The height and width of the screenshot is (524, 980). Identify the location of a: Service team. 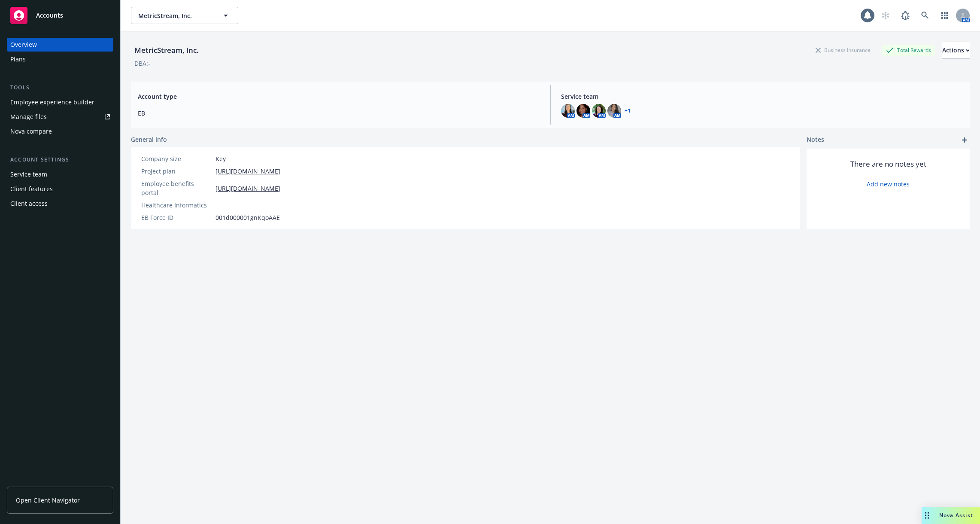
(60, 174).